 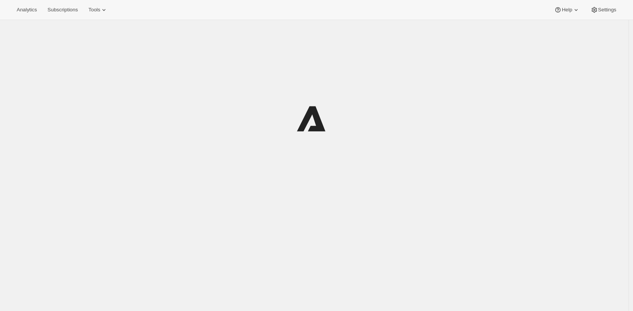 I want to click on button: Subscriptions, so click(x=63, y=10).